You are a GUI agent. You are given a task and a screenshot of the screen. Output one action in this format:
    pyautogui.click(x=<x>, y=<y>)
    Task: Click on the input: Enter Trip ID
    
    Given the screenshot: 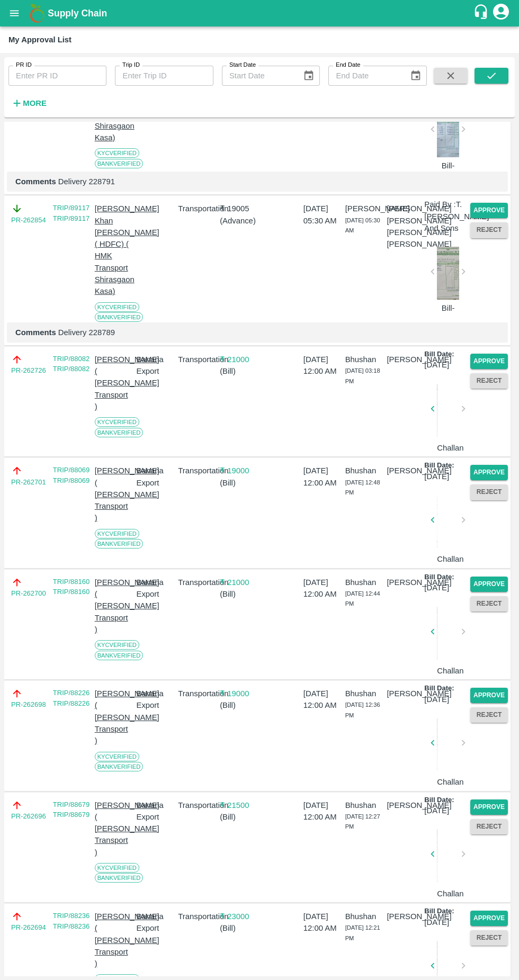 What is the action you would take?
    pyautogui.click(x=163, y=76)
    